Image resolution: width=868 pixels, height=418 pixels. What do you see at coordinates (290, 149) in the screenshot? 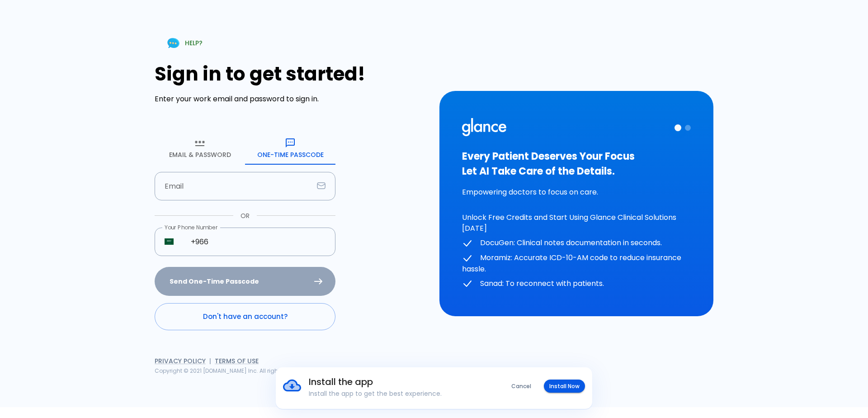
I see `button: One-Time Passcode` at bounding box center [290, 149].